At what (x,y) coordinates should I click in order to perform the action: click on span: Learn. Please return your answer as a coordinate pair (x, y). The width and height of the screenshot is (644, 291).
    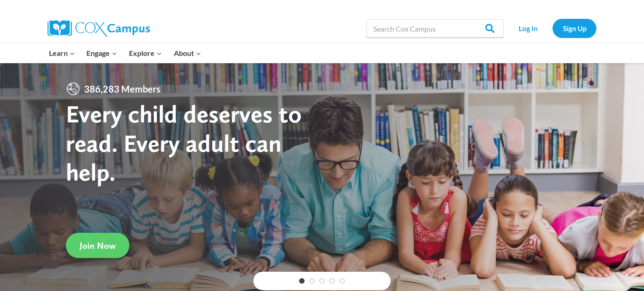
    Looking at the image, I should click on (62, 53).